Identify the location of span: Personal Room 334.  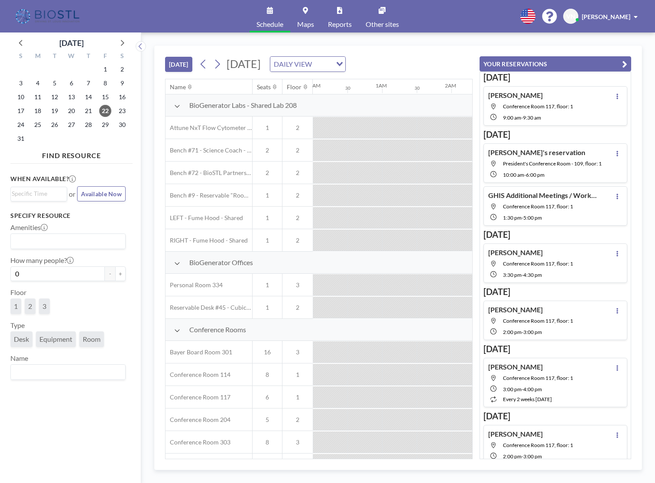
(194, 285).